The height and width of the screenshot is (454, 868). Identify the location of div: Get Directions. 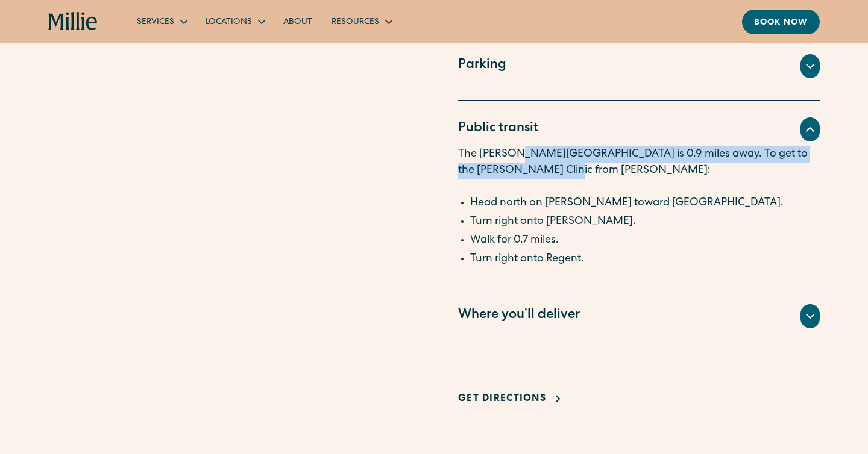
(502, 399).